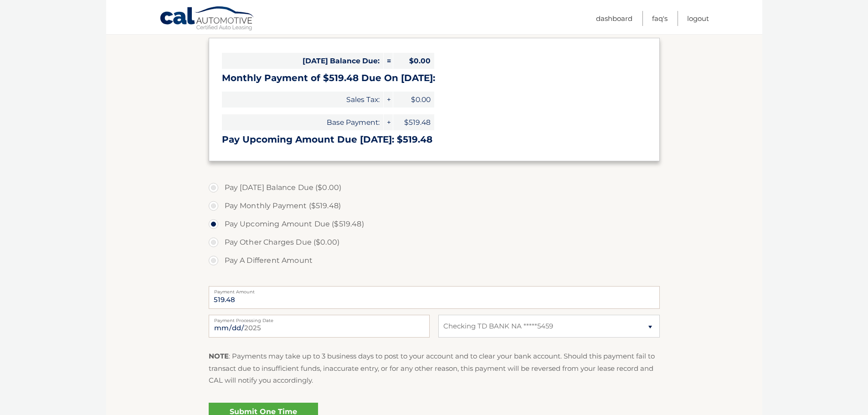 The width and height of the screenshot is (868, 415). What do you see at coordinates (434, 206) in the screenshot?
I see `label: Pay Monthly Payment ($519.48)` at bounding box center [434, 206].